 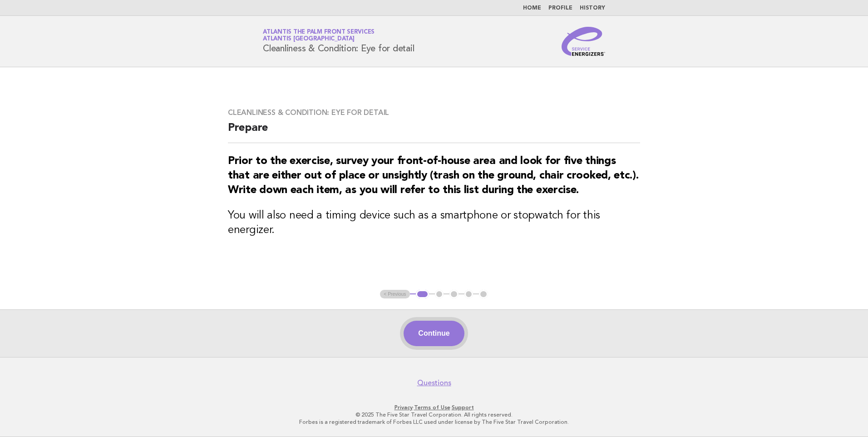 What do you see at coordinates (462, 407) in the screenshot?
I see `a: Support` at bounding box center [462, 407].